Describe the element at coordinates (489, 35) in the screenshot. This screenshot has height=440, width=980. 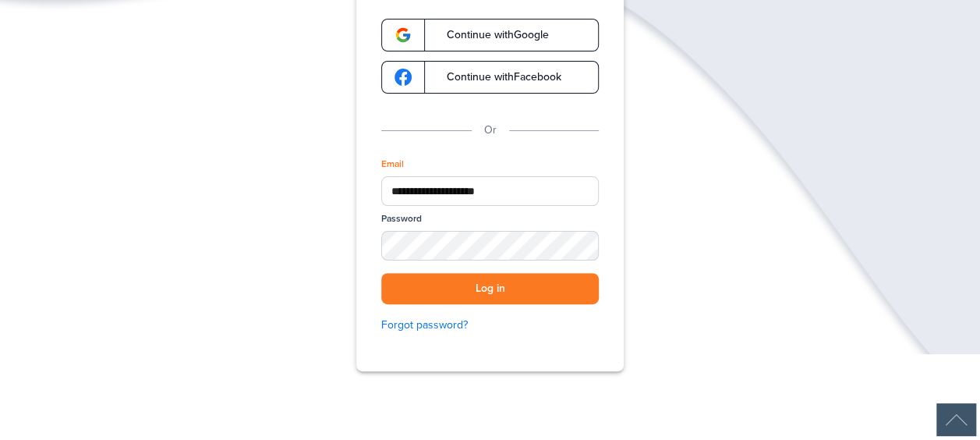
I see `span: Continue with Google` at that location.